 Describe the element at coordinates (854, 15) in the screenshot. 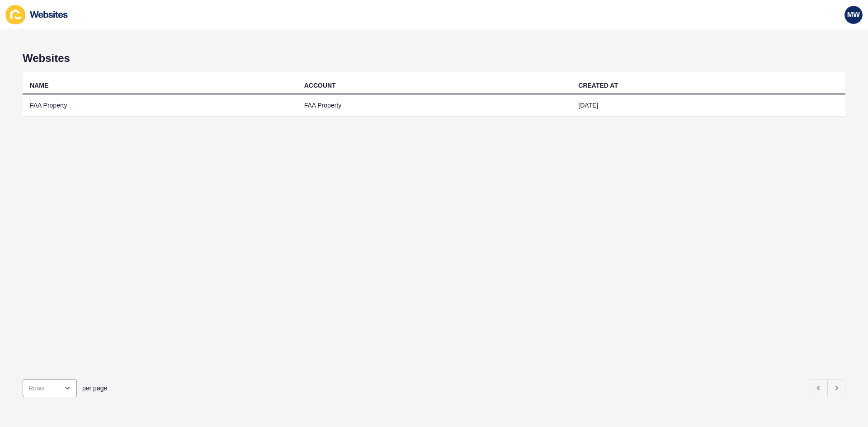

I see `span: MW` at that location.